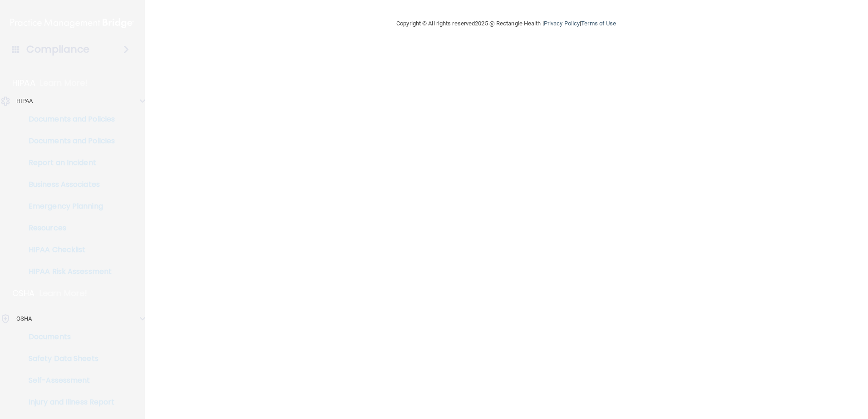 This screenshot has width=868, height=419. What do you see at coordinates (68, 184) in the screenshot?
I see `p: Business Associates` at bounding box center [68, 184].